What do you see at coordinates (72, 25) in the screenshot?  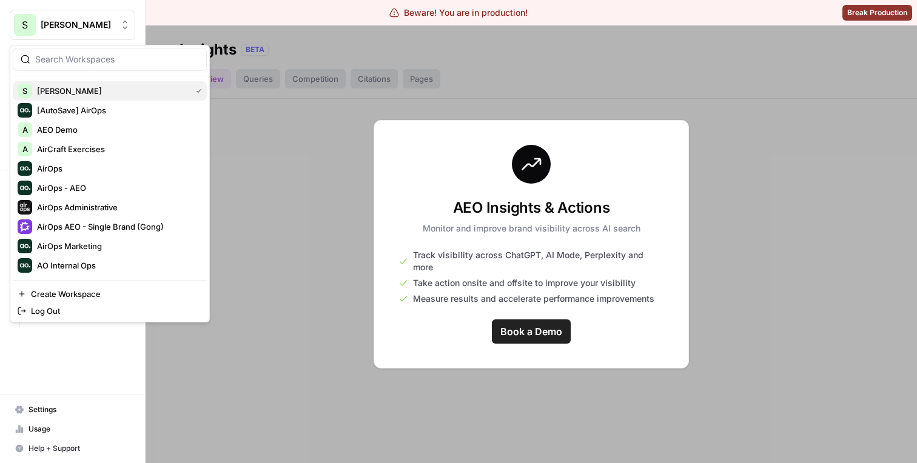 I see `button: Workspace: Santiago` at bounding box center [72, 25].